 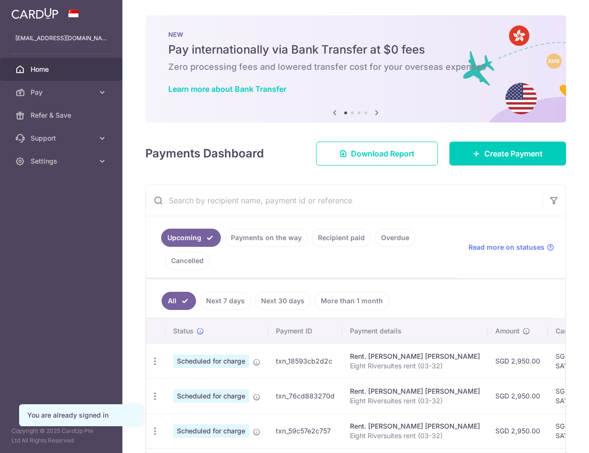 What do you see at coordinates (305, 396) in the screenshot?
I see `td: txn_76cd883270d` at bounding box center [305, 396].